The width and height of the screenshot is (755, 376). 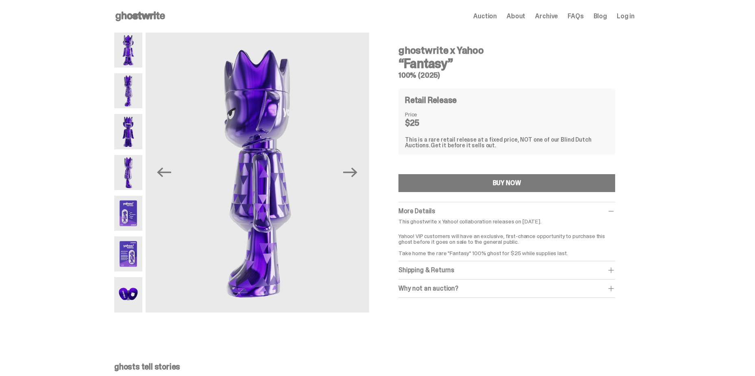 I want to click on div: Why not an auction?, so click(x=506, y=288).